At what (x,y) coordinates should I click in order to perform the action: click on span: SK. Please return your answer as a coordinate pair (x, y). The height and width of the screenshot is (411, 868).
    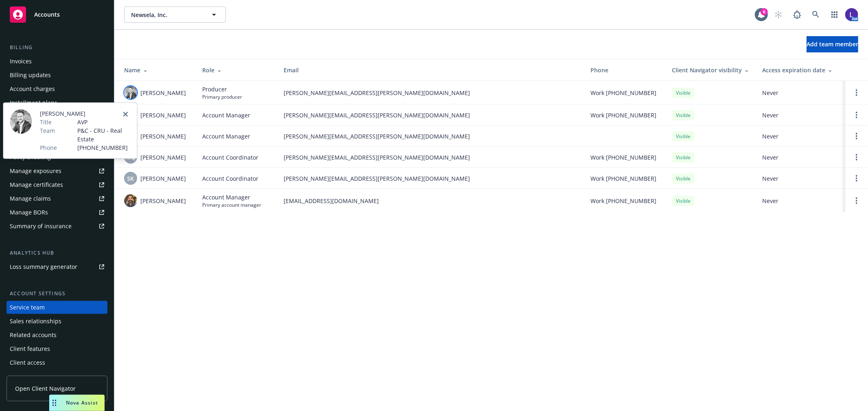
    Looking at the image, I should click on (130, 178).